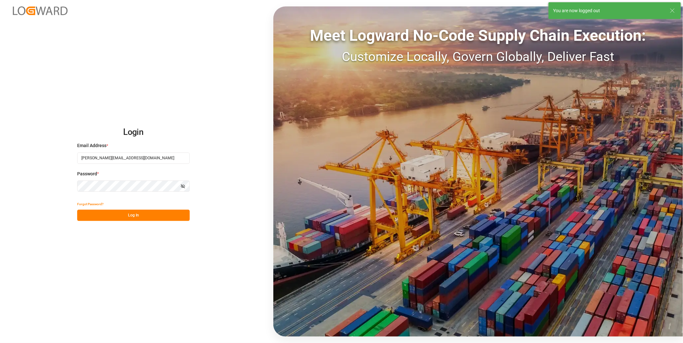 This screenshot has height=343, width=683. What do you see at coordinates (133, 158) in the screenshot?
I see `input: Enter your email` at bounding box center [133, 158].